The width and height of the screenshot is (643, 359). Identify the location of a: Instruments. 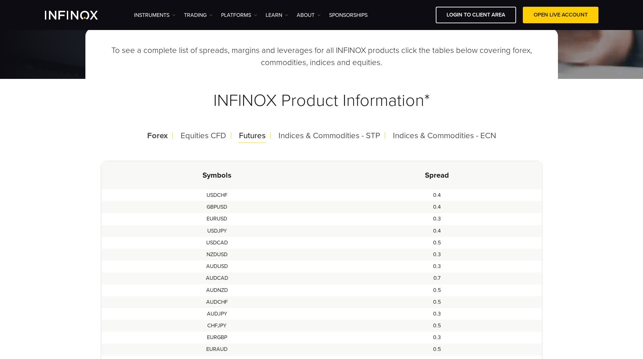
(155, 15).